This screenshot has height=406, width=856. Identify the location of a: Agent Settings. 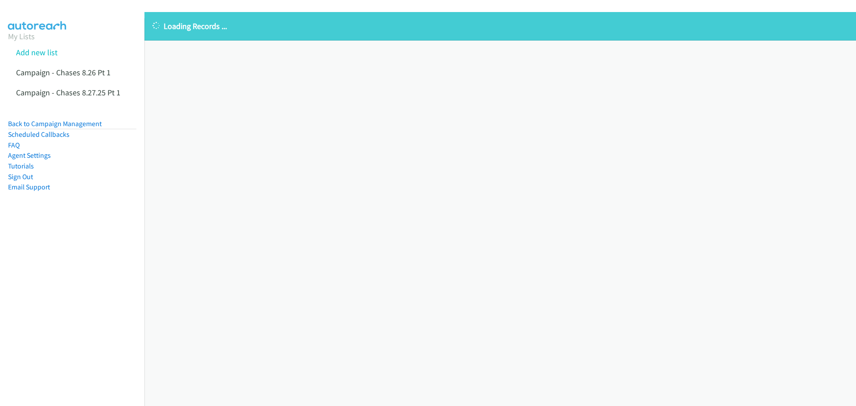
(29, 155).